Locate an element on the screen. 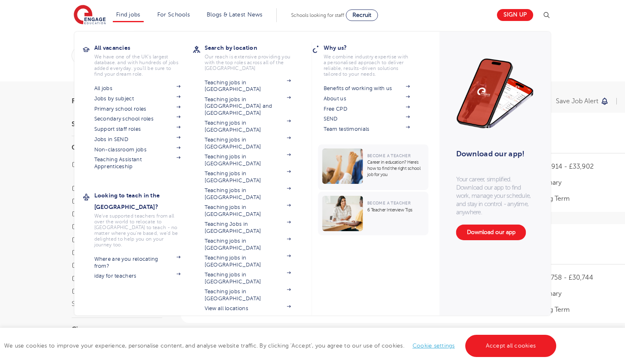  a: Search by locationOur reach is extensive providing you with the top roles across all of the [GEOG... is located at coordinates (254, 56).